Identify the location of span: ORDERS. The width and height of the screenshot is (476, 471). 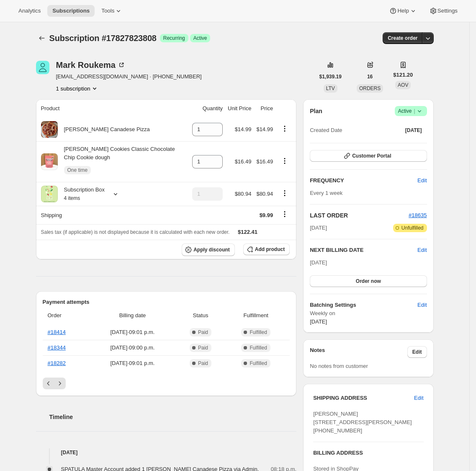
(369, 89).